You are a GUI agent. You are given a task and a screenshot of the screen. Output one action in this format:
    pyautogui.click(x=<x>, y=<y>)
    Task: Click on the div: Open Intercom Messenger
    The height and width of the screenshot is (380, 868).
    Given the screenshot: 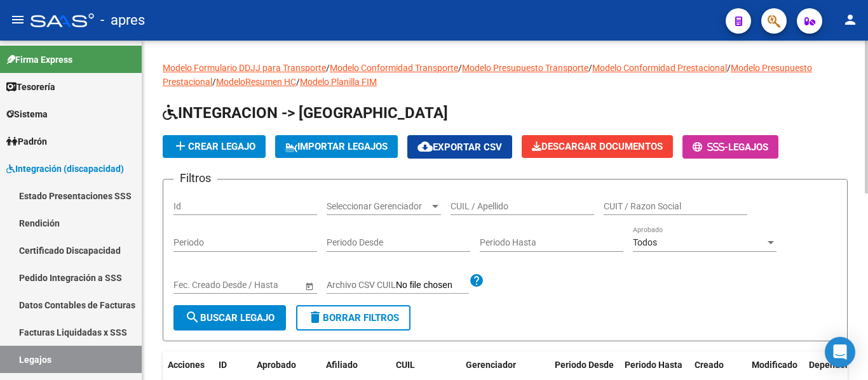 What is the action you would take?
    pyautogui.click(x=840, y=352)
    